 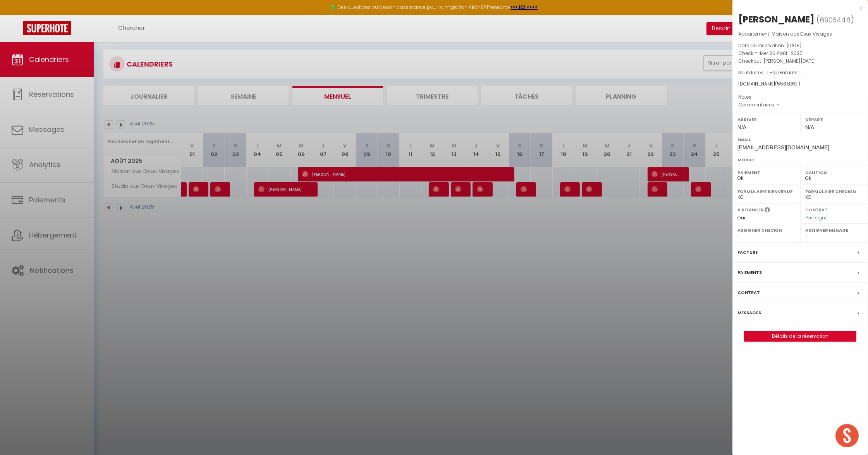 What do you see at coordinates (766, 230) in the screenshot?
I see `label: Assigner Checkin` at bounding box center [766, 230].